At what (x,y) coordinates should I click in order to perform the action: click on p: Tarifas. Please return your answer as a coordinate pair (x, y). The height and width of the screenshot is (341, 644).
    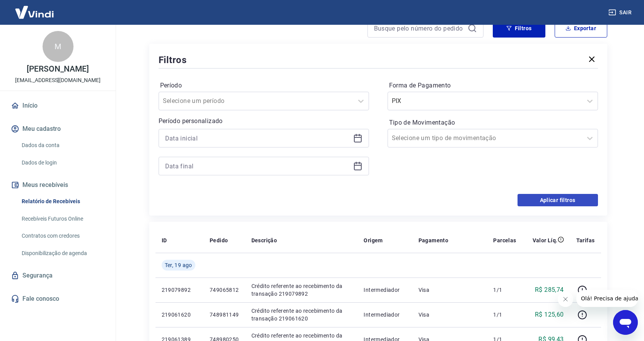
    Looking at the image, I should click on (585, 240).